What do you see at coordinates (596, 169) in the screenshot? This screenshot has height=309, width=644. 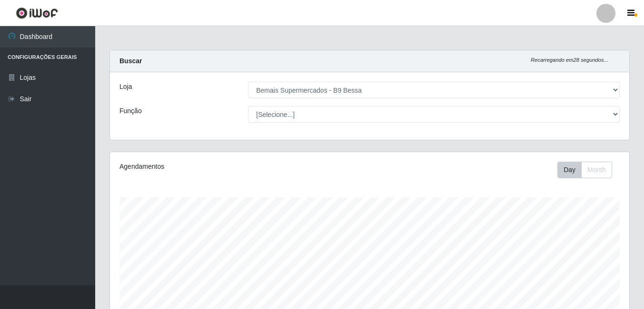 I see `button: Month` at bounding box center [596, 169].